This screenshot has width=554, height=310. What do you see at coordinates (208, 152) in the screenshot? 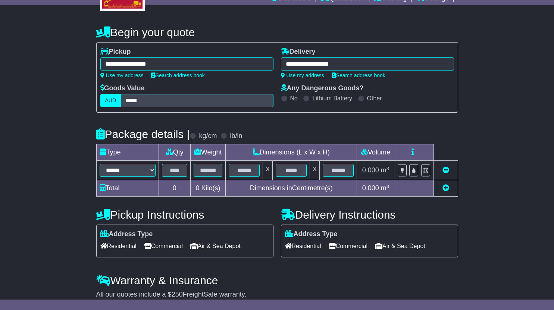
I see `td: Weight` at bounding box center [208, 152].